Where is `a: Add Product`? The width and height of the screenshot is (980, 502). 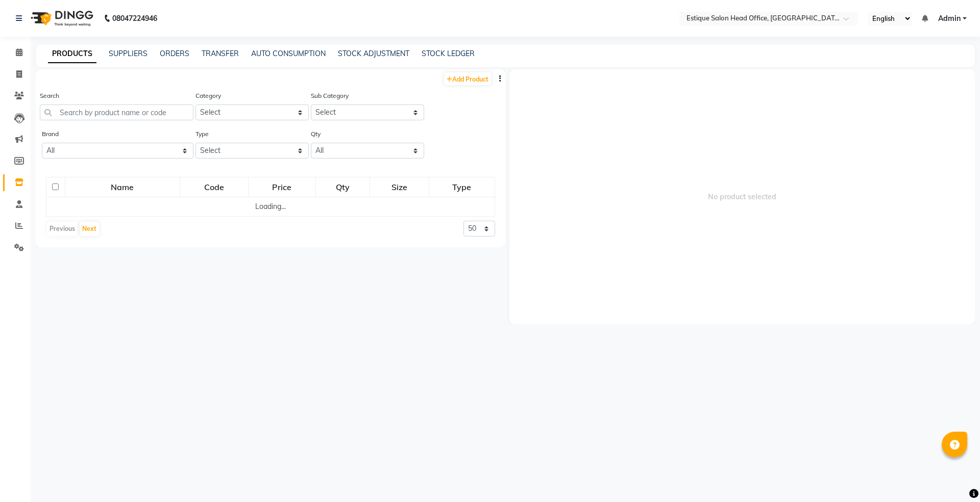
a: Add Product is located at coordinates (467, 78).